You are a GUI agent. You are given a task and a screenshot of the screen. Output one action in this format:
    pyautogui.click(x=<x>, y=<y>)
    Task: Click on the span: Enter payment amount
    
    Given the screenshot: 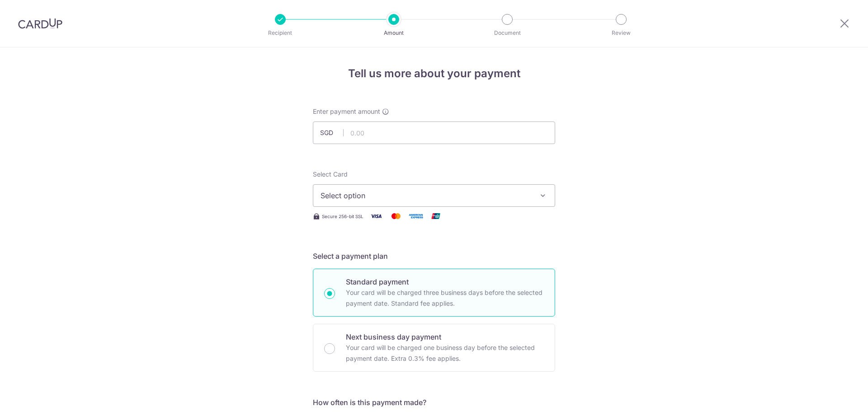 What is the action you would take?
    pyautogui.click(x=346, y=112)
    